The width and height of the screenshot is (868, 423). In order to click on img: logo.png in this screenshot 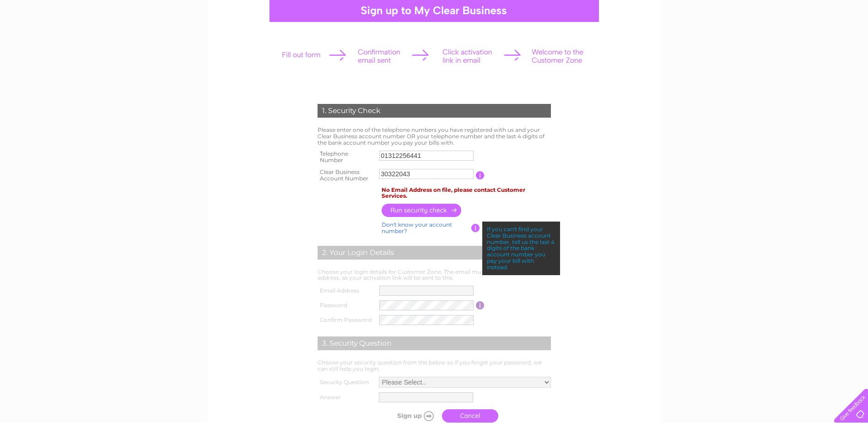, I will do `click(53, 38)`.